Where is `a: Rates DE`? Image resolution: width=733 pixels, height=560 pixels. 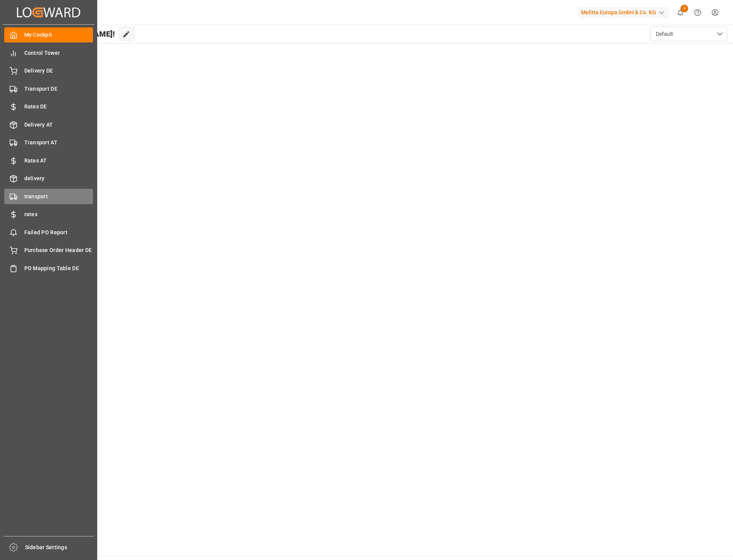
a: Rates DE is located at coordinates (49, 106).